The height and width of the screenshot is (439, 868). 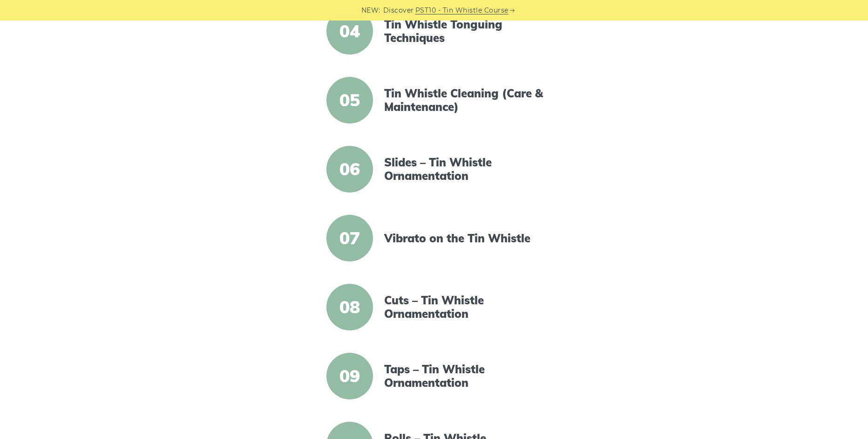 What do you see at coordinates (350, 307) in the screenshot?
I see `span: 08` at bounding box center [350, 307].